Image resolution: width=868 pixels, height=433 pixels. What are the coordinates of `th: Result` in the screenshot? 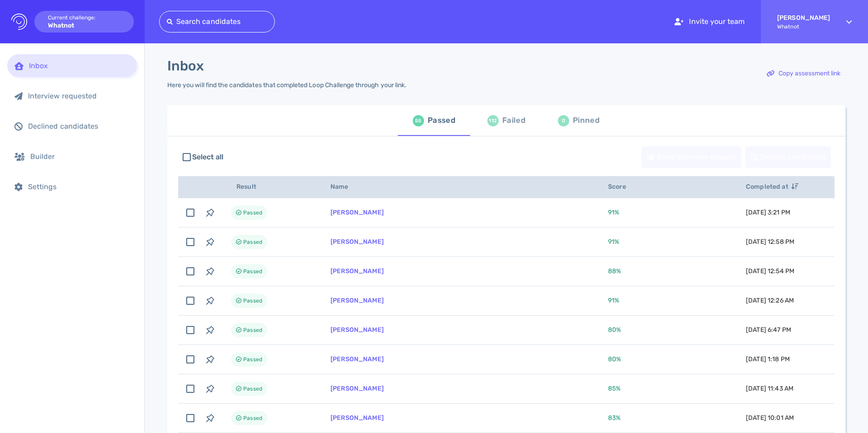 It's located at (270, 187).